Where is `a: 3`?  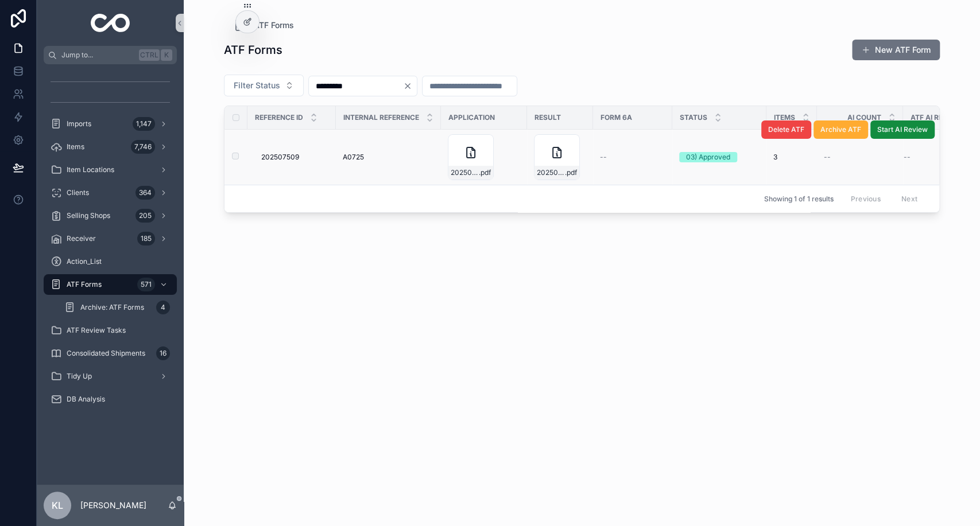 a: 3 is located at coordinates (791, 157).